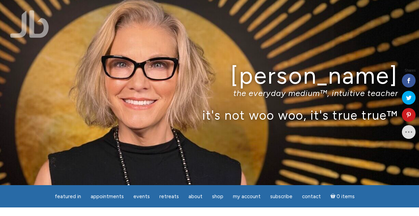  What do you see at coordinates (195, 196) in the screenshot?
I see `span: About` at bounding box center [195, 196].